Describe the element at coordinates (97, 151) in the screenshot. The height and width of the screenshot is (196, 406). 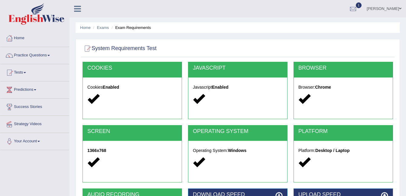
I see `strong: 1366x768` at that location.